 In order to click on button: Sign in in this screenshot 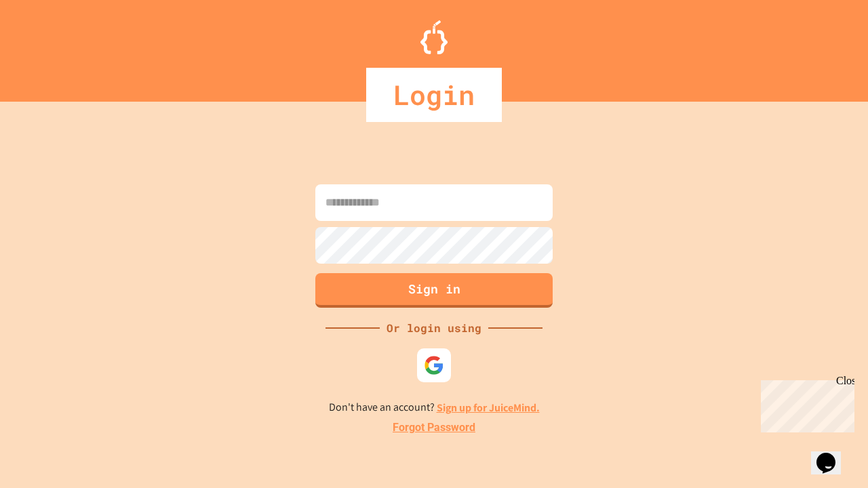, I will do `click(434, 290)`.